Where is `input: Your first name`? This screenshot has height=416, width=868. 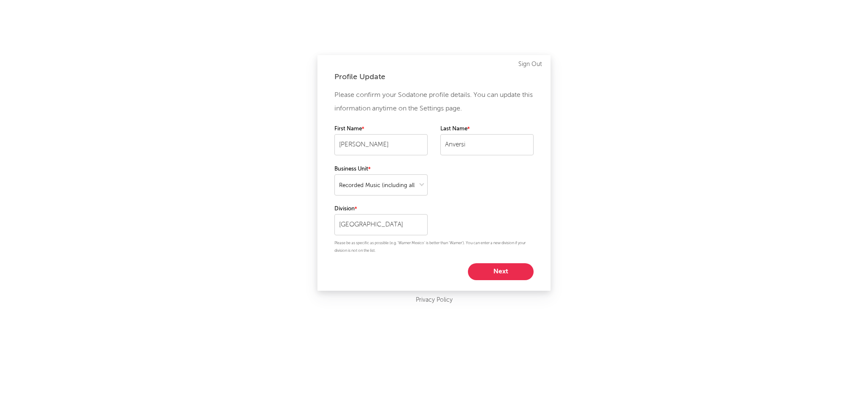 input: Your first name is located at coordinates (381, 145).